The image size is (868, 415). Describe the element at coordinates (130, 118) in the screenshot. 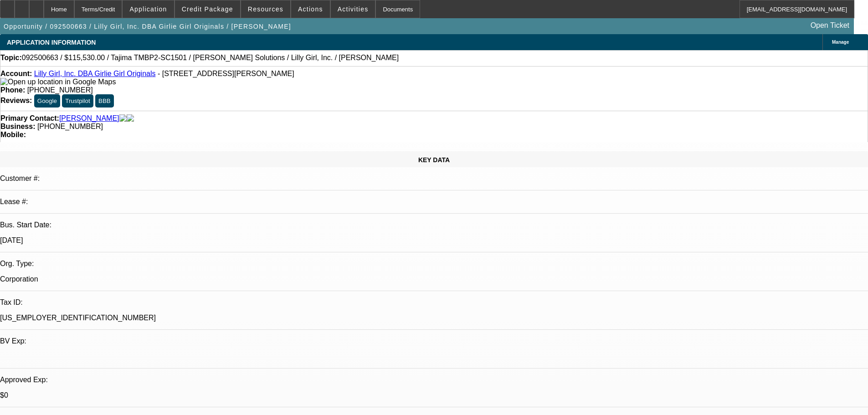

I see `img: linkedin-icon.png` at that location.